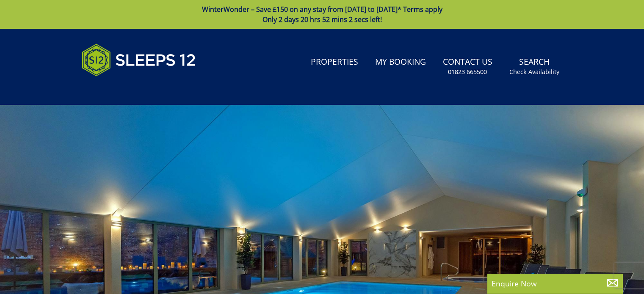 The width and height of the screenshot is (644, 294). I want to click on a: Properties, so click(335, 62).